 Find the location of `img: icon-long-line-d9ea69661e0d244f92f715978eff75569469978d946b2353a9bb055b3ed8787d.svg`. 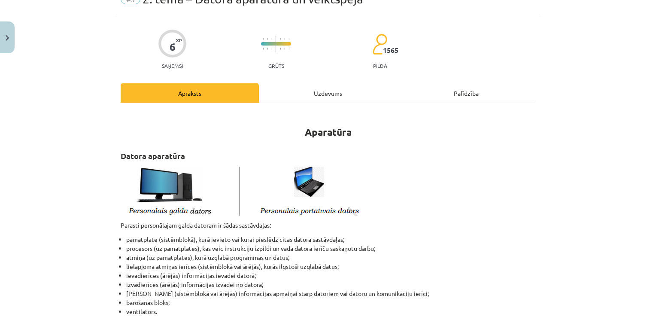

img: icon-long-line-d9ea69661e0d244f92f715978eff75569469978d946b2353a9bb055b3ed8787d.svg is located at coordinates (276, 44).